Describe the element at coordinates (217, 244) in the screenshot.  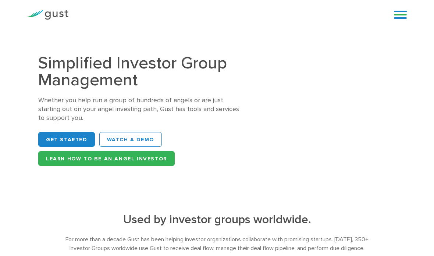
I see `div: For more than a decade Gust has been helping investor organizations collaborate with promising st...` at that location.